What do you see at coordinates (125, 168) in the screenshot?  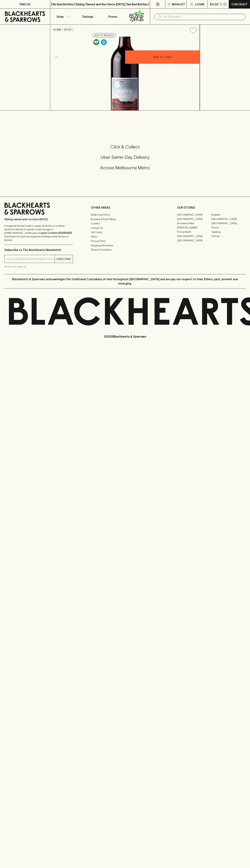 I see `h5: Across Melbourne Metro` at bounding box center [125, 168].